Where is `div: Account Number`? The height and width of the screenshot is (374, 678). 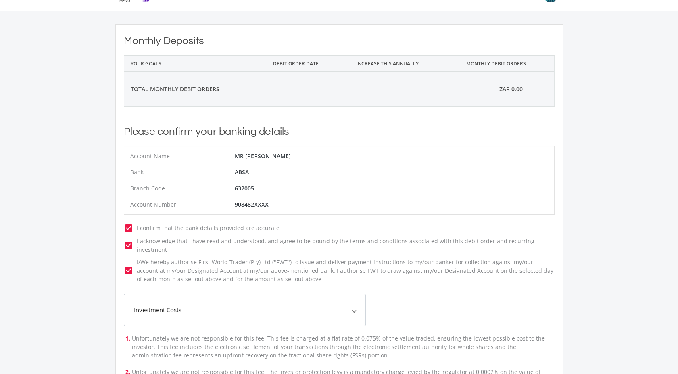
div: Account Number is located at coordinates (182, 205).